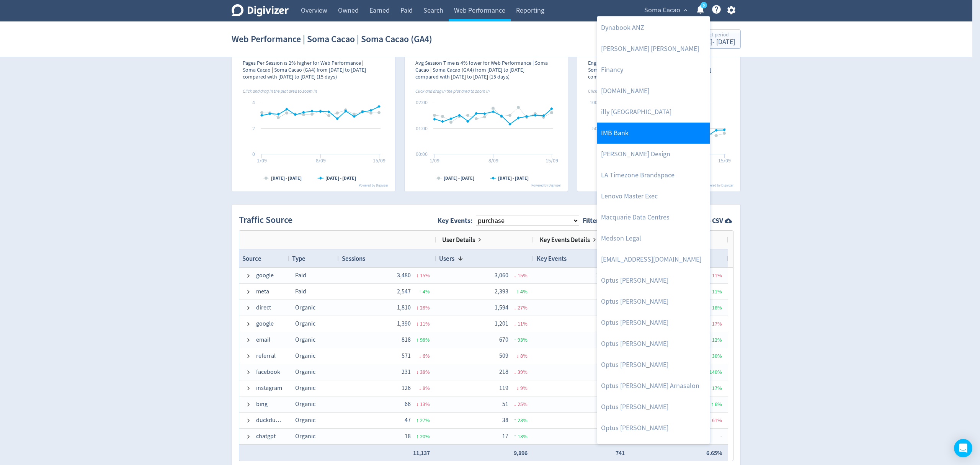 Image resolution: width=980 pixels, height=465 pixels. I want to click on a: IMB Bank, so click(654, 133).